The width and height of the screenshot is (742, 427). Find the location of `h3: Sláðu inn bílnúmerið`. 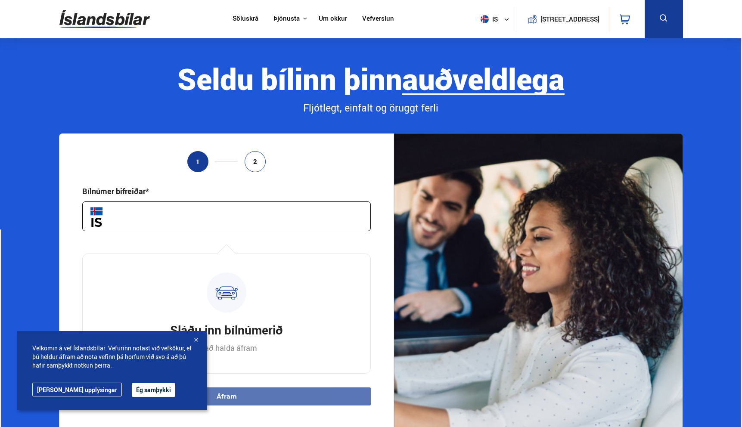

h3: Sláðu inn bílnúmerið is located at coordinates (227, 330).